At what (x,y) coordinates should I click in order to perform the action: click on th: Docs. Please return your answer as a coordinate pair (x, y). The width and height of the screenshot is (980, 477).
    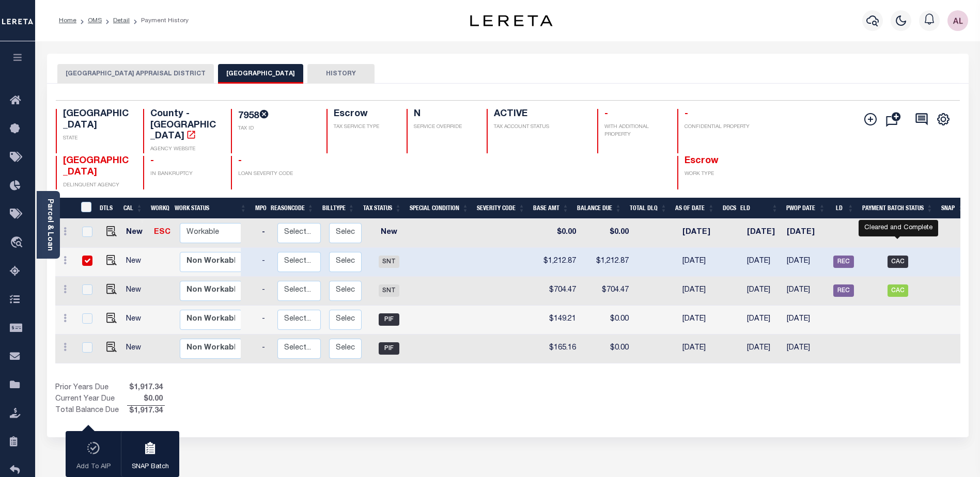
    Looking at the image, I should click on (727, 208).